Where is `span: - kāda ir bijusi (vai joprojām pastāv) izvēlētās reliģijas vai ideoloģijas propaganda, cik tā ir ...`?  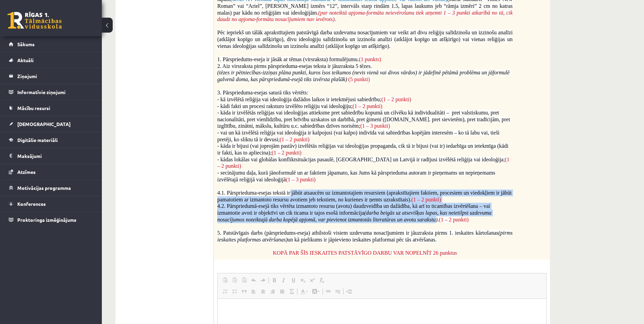 span: - kāda ir bijusi (vai joprojām pastāv) izvēlētās reliģijas vai ideoloģijas propaganda, cik tā ir ... is located at coordinates (363, 149).